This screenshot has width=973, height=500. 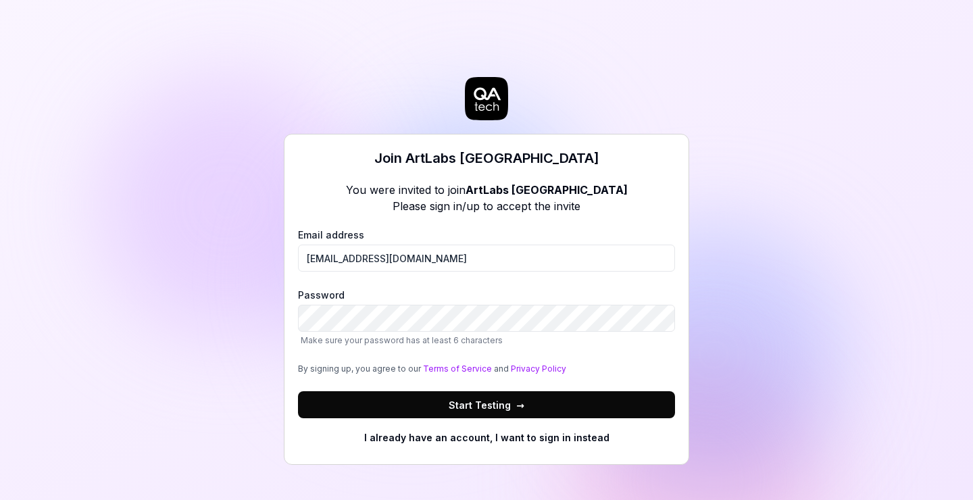 I want to click on div: By signing up, you agree to our and, so click(x=487, y=369).